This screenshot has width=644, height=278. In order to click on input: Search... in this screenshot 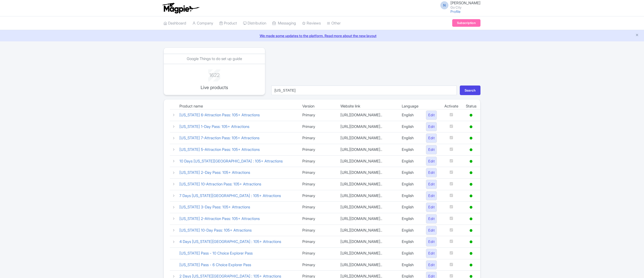, I will do `click(364, 90)`.